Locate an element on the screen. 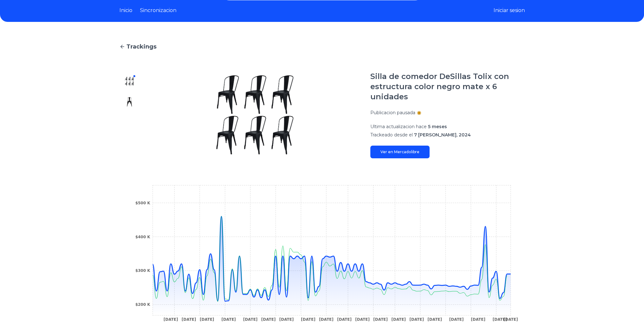 The image size is (644, 322). a: Ver en Mercadolibre is located at coordinates (400, 152).